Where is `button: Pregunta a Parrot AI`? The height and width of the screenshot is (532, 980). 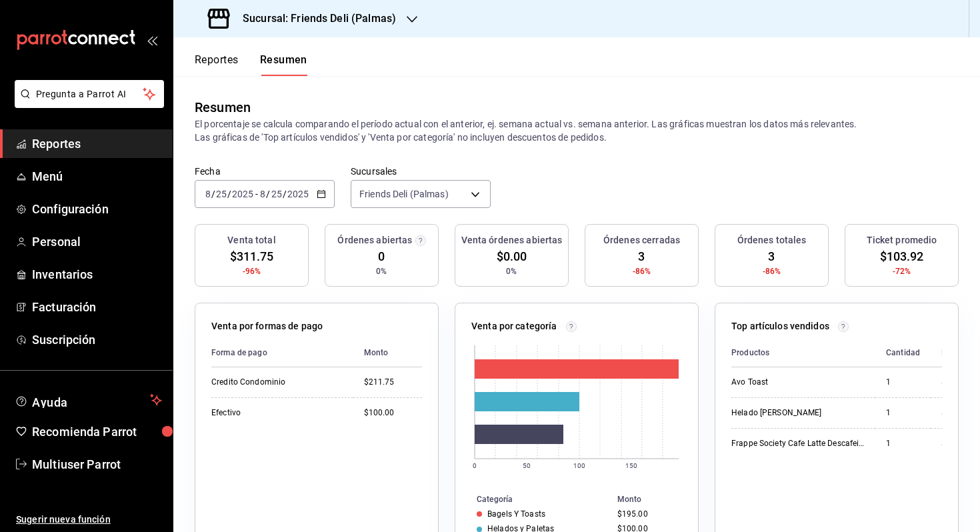
button: Pregunta a Parrot AI is located at coordinates (90, 94).